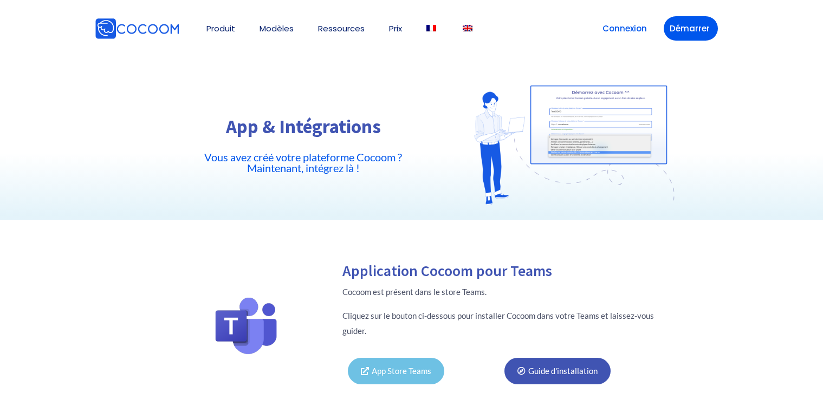  Describe the element at coordinates (395, 28) in the screenshot. I see `a: Prix` at that location.